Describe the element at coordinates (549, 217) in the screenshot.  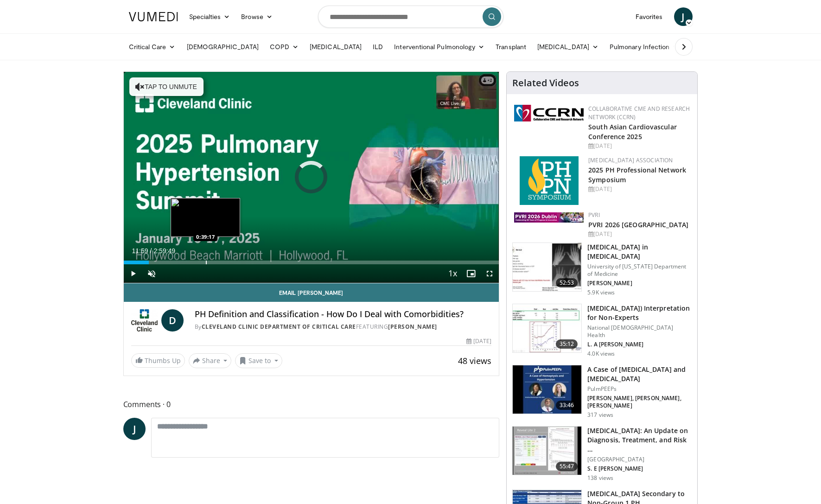
I see `img: 33783847-ac93-4ca7-89f8-ccbd48ec16ca.webp.150x105_q85_autocrop_double_scale_upscale_version-0.2.jpg` at that location.